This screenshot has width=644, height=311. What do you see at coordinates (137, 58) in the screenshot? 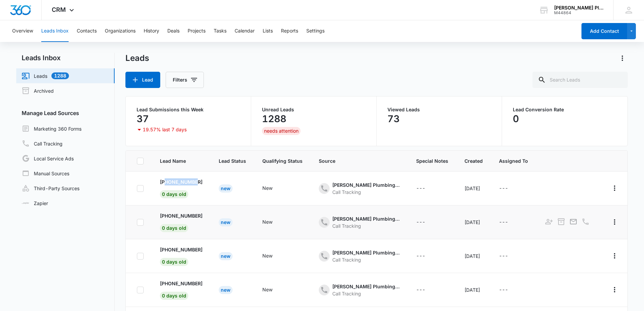
I see `h1: Leads` at bounding box center [137, 58].